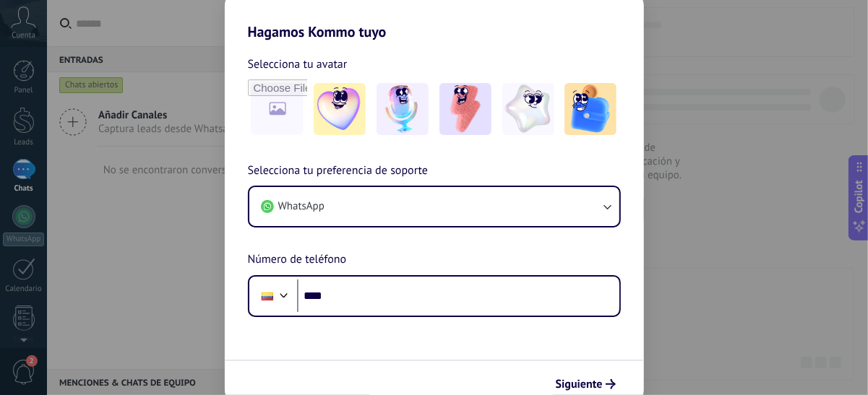 The image size is (868, 395). What do you see at coordinates (590, 109) in the screenshot?
I see `img: -5.jpeg` at bounding box center [590, 109].